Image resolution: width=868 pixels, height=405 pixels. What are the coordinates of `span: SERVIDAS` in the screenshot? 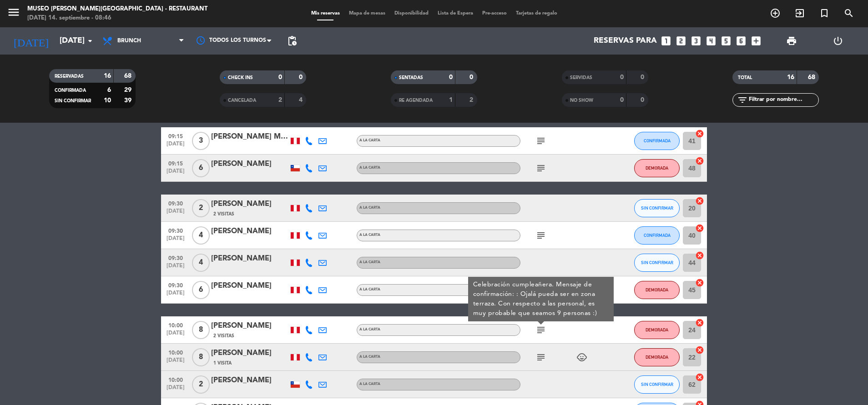 It's located at (581, 78).